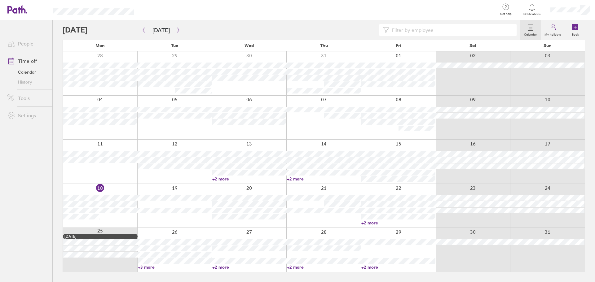 Image resolution: width=595 pixels, height=282 pixels. Describe the element at coordinates (473, 46) in the screenshot. I see `span: Sat` at that location.